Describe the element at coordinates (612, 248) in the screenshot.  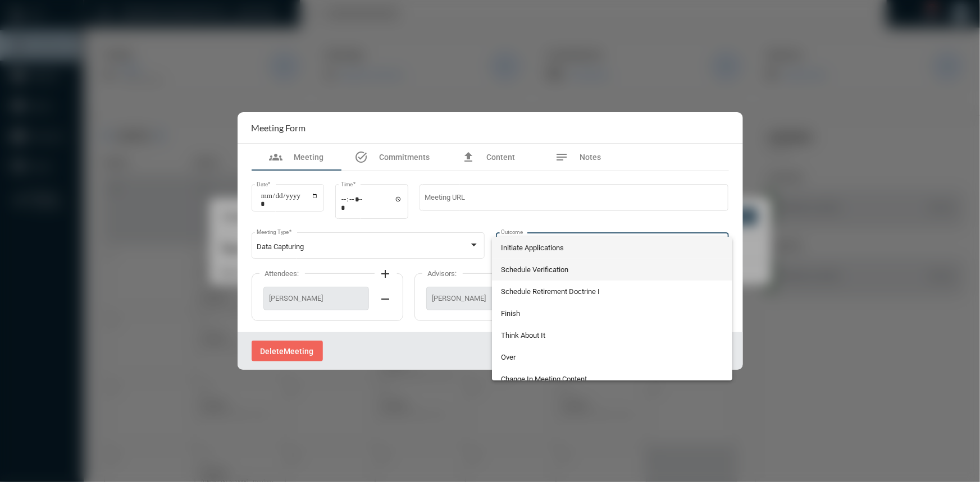
I see `span: Initiate Applications` at that location.